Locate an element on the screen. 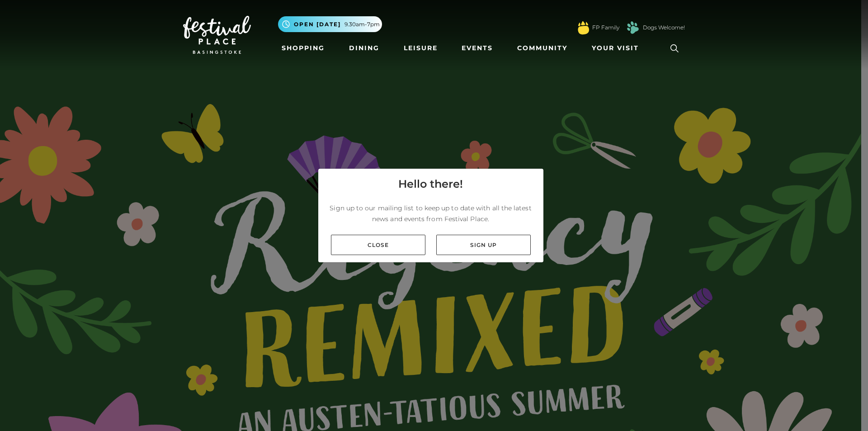 This screenshot has width=868, height=431. a: Sign up is located at coordinates (483, 245).